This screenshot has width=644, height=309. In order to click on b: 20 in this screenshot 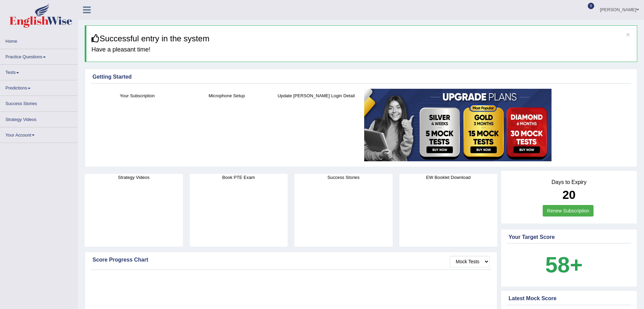, I will do `click(569, 195)`.